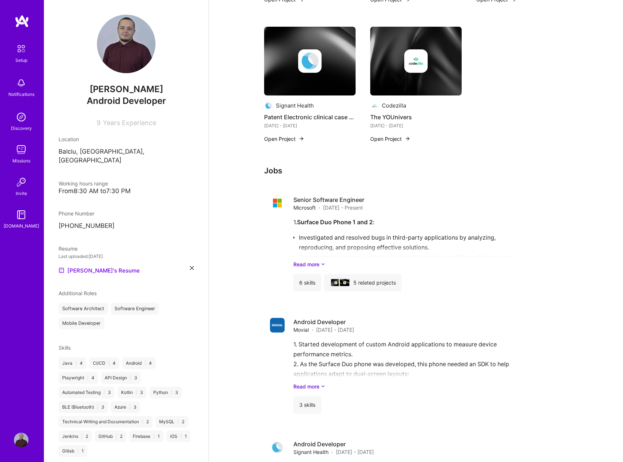 The image size is (623, 462). What do you see at coordinates (192, 268) in the screenshot?
I see `i: icon Close` at bounding box center [192, 268].